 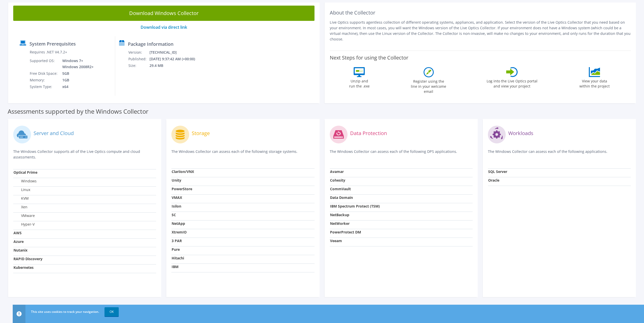 What do you see at coordinates (78, 111) in the screenshot?
I see `label: Assessments supported by the Windows Collector` at bounding box center [78, 111].